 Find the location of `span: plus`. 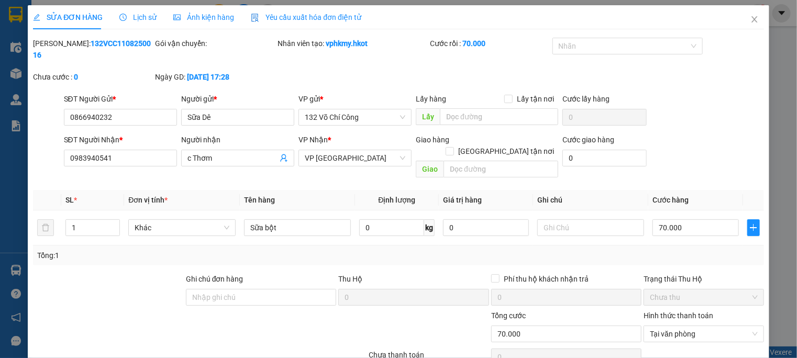

span: plus is located at coordinates (754, 228).